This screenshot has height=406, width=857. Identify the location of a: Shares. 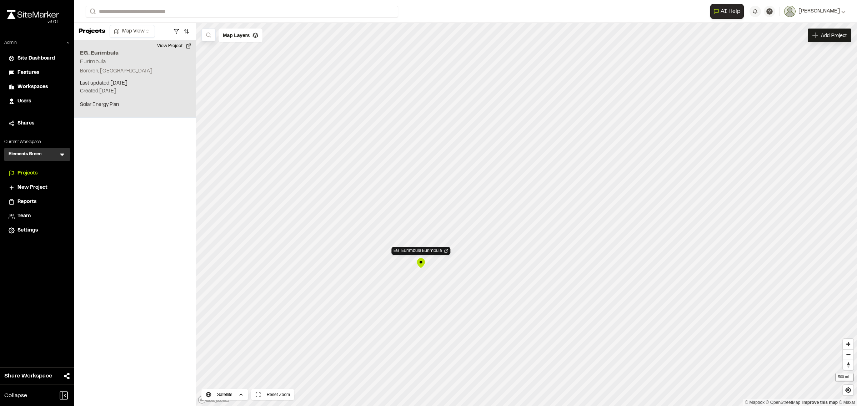
(37, 124).